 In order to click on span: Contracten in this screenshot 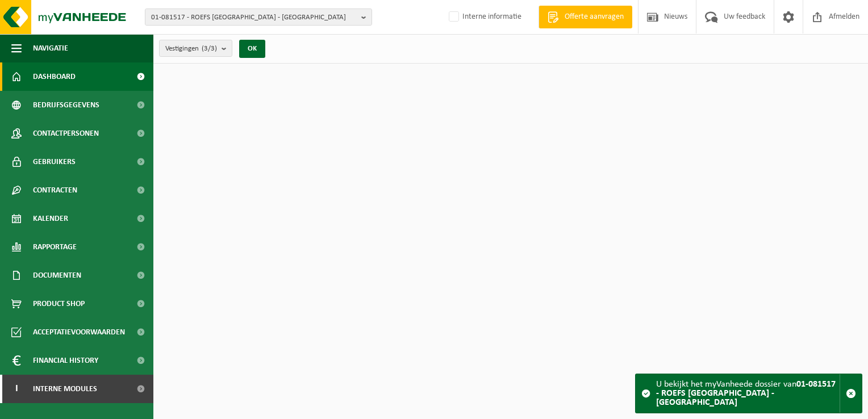, I will do `click(55, 190)`.